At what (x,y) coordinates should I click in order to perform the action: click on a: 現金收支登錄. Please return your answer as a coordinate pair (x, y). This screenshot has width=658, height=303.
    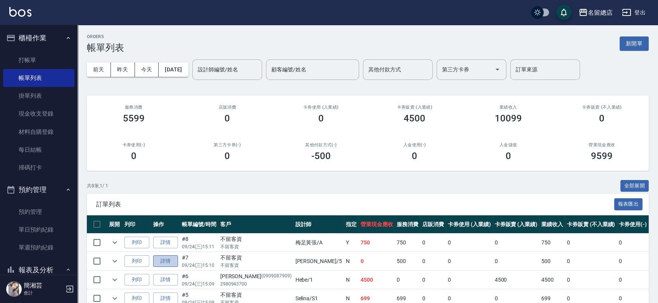
    Looking at the image, I should click on (39, 114).